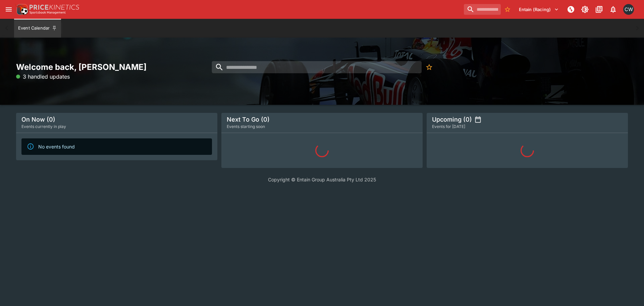 The image size is (644, 306). Describe the element at coordinates (585, 9) in the screenshot. I see `button: Toggle light/dark mode` at that location.